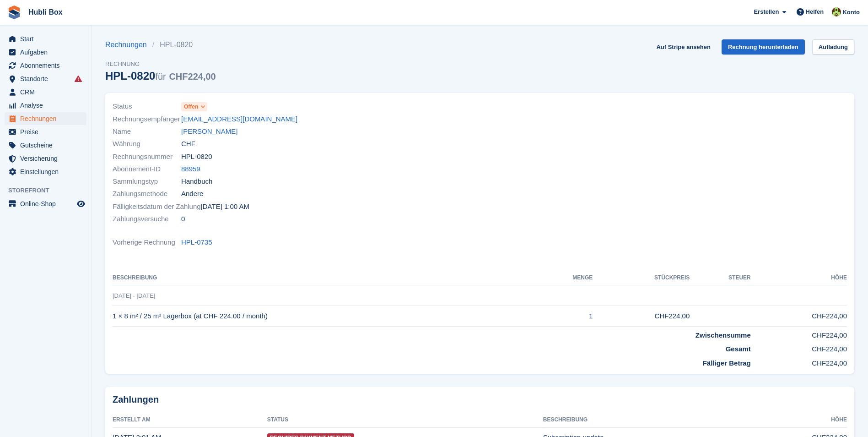 The height and width of the screenshot is (437, 868). What do you see at coordinates (48, 52) in the screenshot?
I see `span: Aufgaben` at bounding box center [48, 52].